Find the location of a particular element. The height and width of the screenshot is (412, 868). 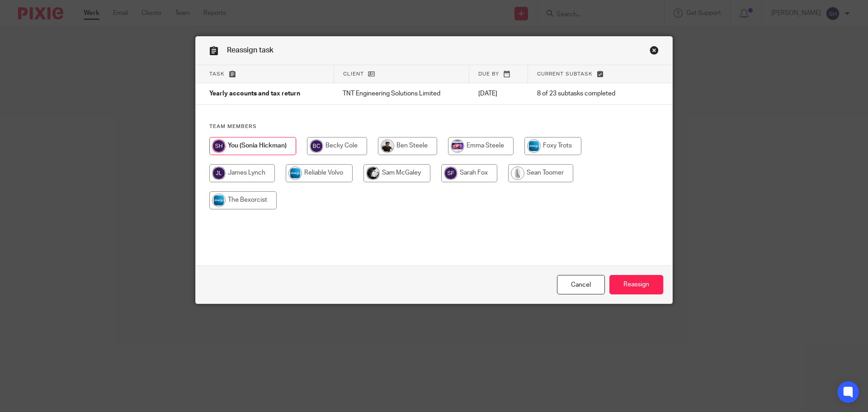

span: Client is located at coordinates (353, 74).